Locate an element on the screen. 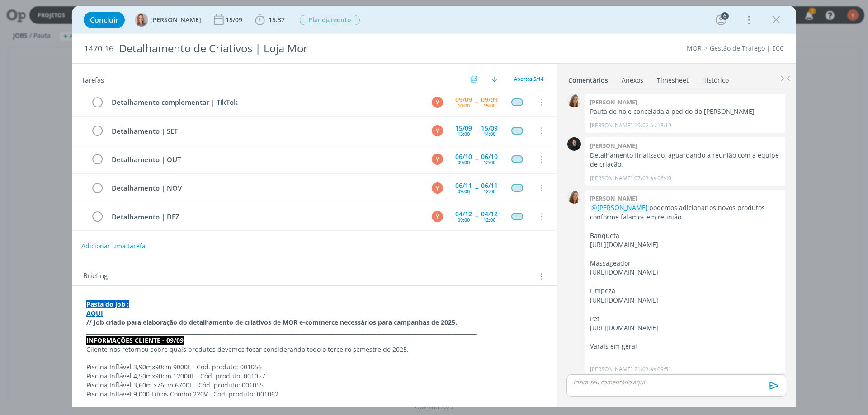  strong: AQUI is located at coordinates (94, 313).